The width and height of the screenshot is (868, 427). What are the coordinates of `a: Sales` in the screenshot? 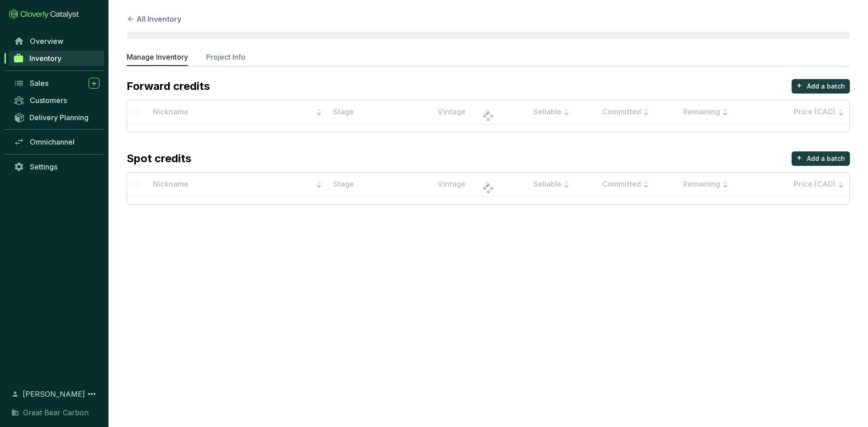 It's located at (57, 83).